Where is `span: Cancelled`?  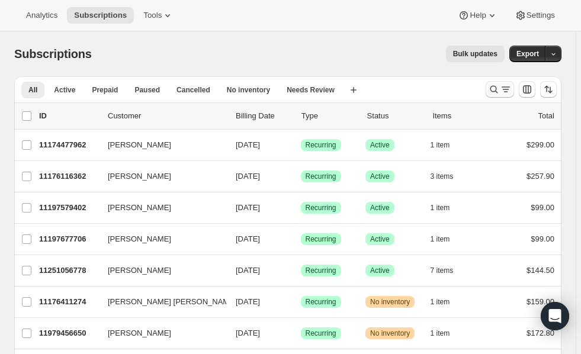
span: Cancelled is located at coordinates (193, 90).